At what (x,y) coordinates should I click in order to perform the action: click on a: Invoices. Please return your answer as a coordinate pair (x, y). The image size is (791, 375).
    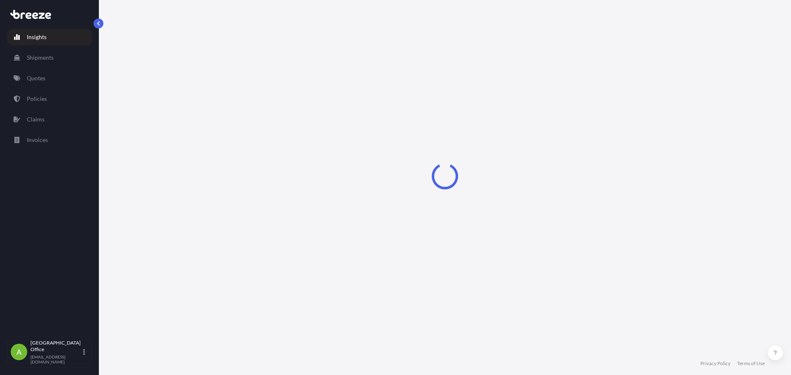
    Looking at the image, I should click on (49, 140).